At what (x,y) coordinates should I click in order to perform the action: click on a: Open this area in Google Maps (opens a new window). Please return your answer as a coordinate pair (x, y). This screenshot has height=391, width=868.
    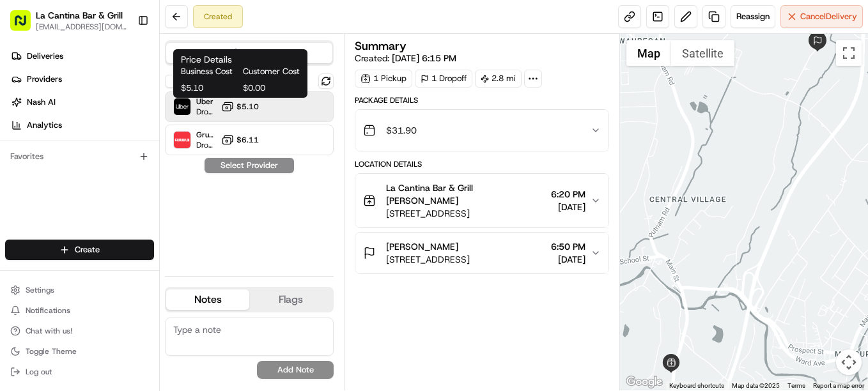
    Looking at the image, I should click on (644, 382).